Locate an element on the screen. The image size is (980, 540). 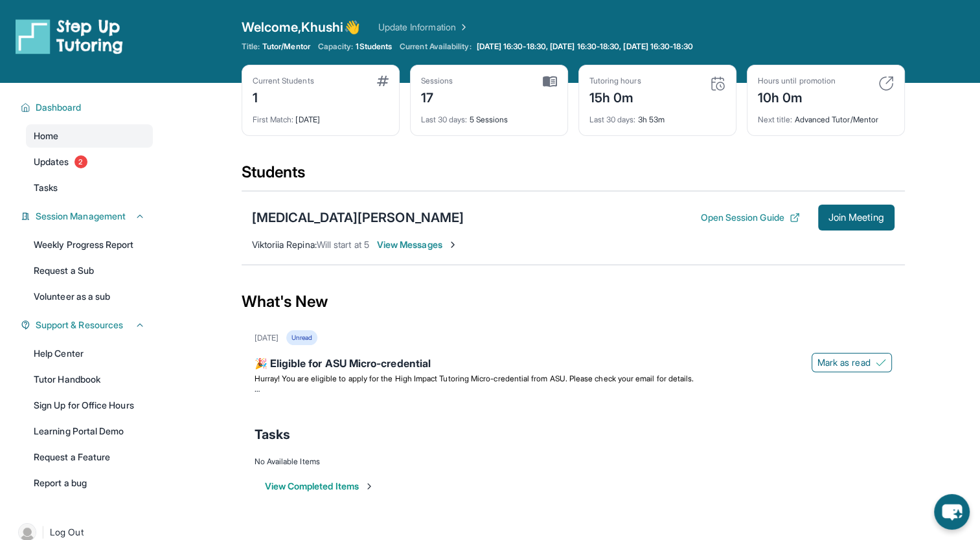
span: Log Out is located at coordinates (67, 532).